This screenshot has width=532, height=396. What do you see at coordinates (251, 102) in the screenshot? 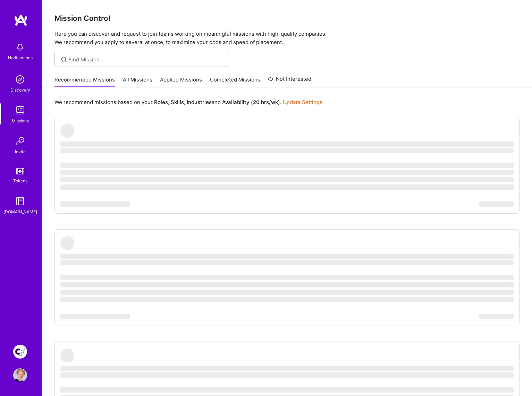
I see `b: Availability (20 hrs/wk)` at bounding box center [251, 102].